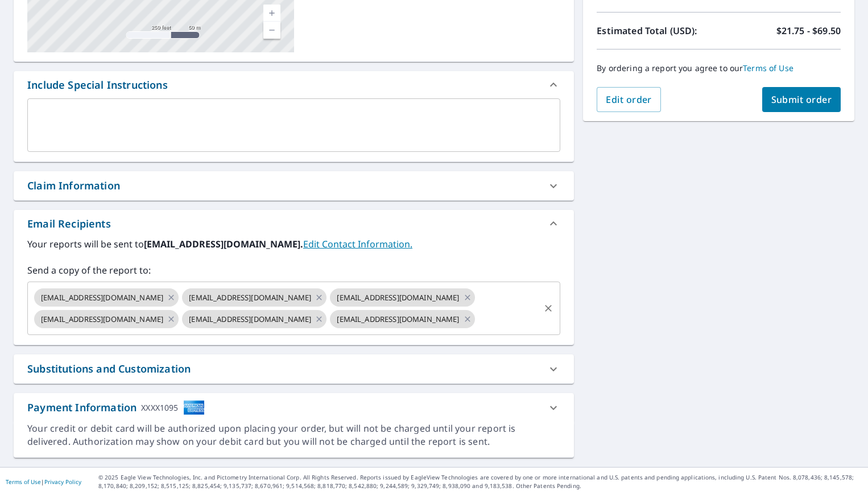 This screenshot has height=496, width=868. What do you see at coordinates (194, 407) in the screenshot?
I see `img: cardImage` at bounding box center [194, 407].